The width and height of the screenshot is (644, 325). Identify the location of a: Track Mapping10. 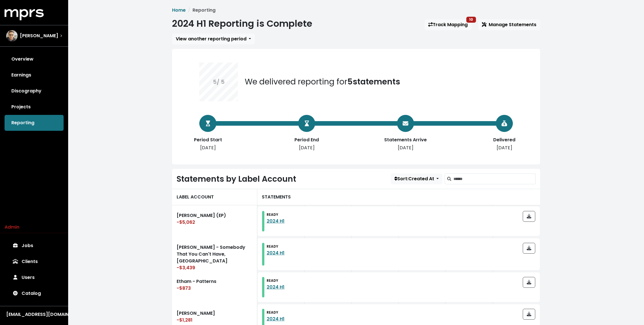
(448, 25).